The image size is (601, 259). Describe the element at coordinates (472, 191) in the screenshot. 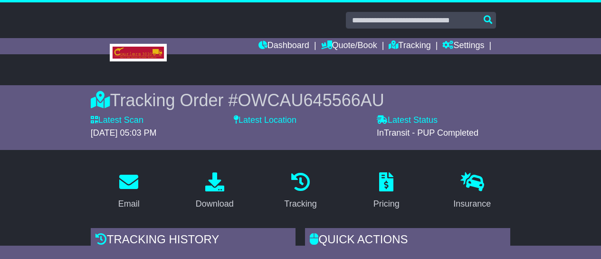

I see `a: Insurance` at that location.